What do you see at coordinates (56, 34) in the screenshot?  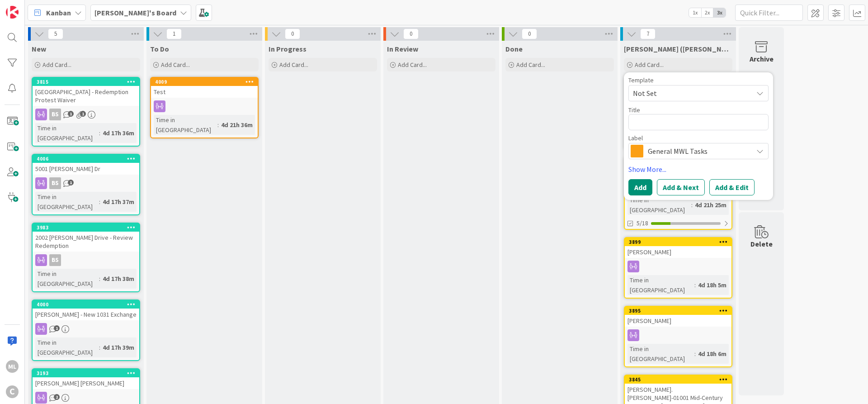 I see `span: 5` at bounding box center [56, 34].